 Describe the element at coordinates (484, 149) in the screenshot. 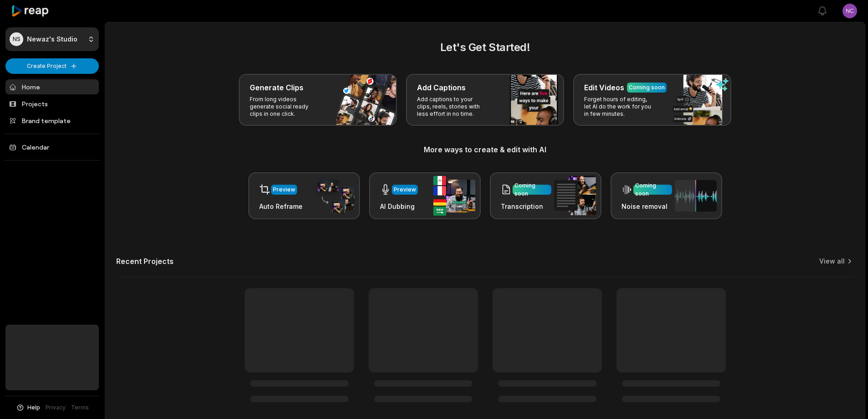

I see `h3: More ways to create & edit with AI` at that location.